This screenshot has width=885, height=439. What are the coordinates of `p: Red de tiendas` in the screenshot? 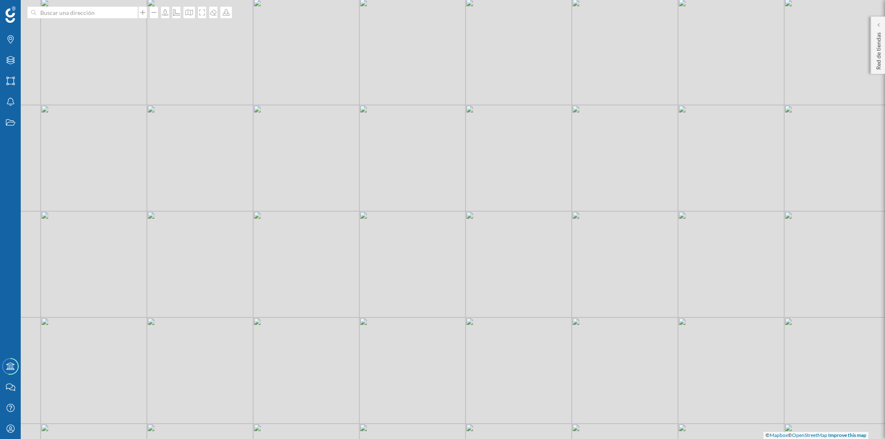 It's located at (878, 49).